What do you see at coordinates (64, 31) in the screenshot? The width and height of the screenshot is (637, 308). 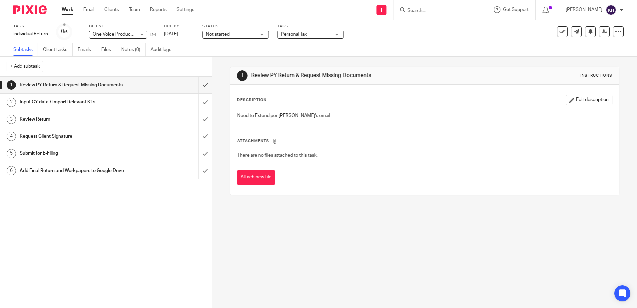 I see `div: 0` at bounding box center [64, 31].